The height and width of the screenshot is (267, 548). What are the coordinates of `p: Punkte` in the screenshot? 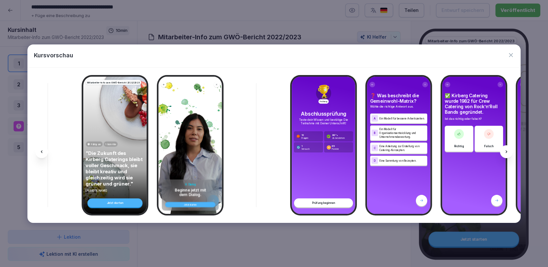 It's located at (335, 149).